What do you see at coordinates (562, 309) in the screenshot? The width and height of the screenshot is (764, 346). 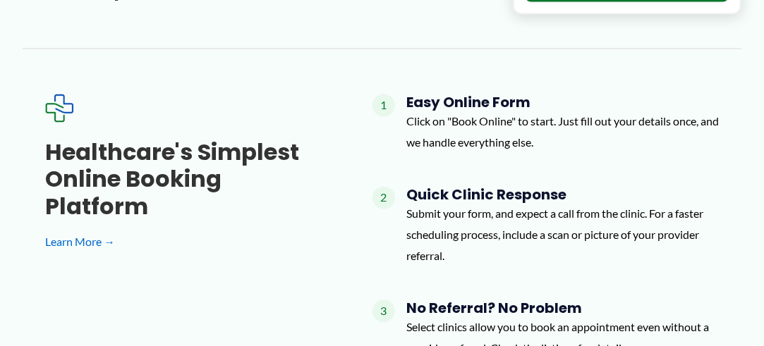 I see `h4: No Referral? No Problem` at bounding box center [562, 309].